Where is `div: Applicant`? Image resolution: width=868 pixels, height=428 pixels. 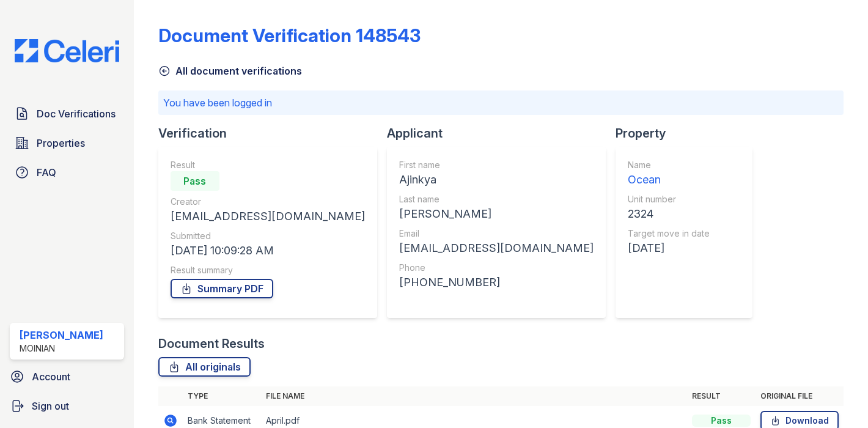 div: Applicant is located at coordinates (501, 134).